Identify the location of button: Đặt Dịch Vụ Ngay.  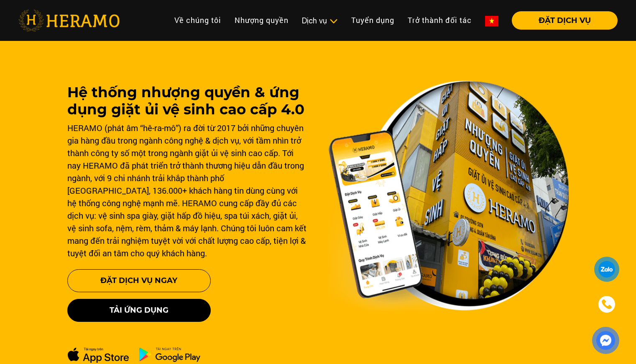
(139, 281).